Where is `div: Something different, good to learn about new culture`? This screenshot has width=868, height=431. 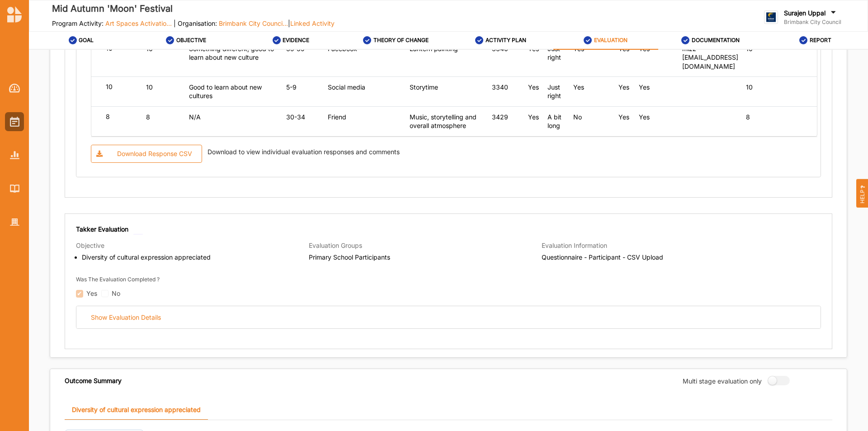
div: Something different, good to learn about new culture is located at coordinates (234, 53).